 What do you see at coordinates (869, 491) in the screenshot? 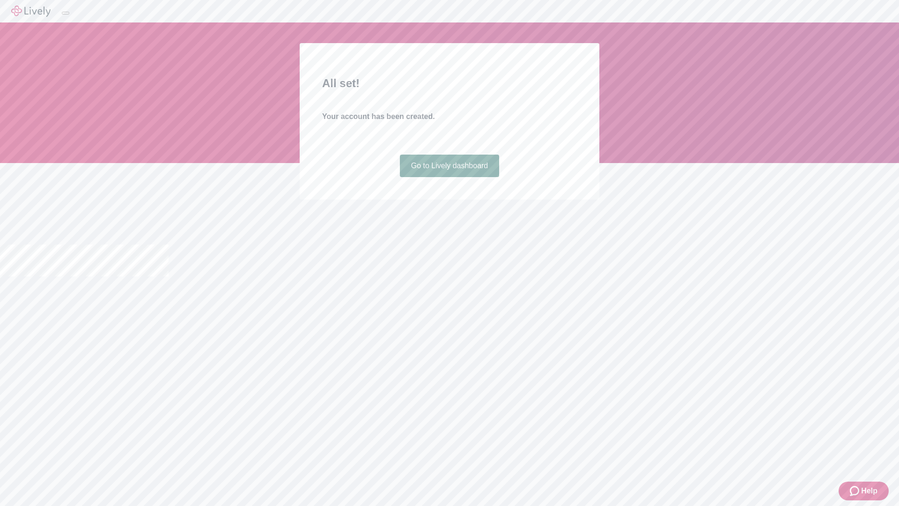
I see `span: Help` at bounding box center [869, 491].